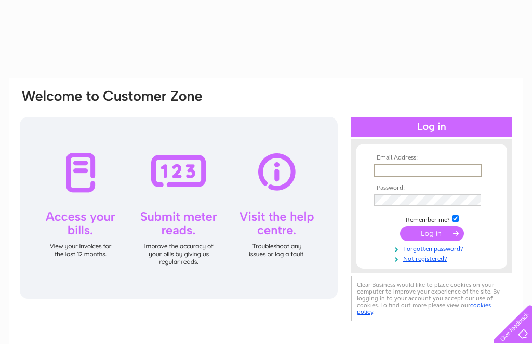 This screenshot has width=532, height=344. What do you see at coordinates (432, 158) in the screenshot?
I see `th: Email Address:` at bounding box center [432, 158].